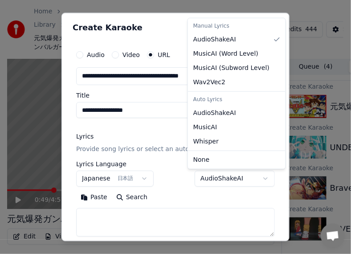 Image resolution: width=351 pixels, height=254 pixels. What do you see at coordinates (226, 54) in the screenshot?
I see `span: MusicAI ( Word Level )` at bounding box center [226, 54].